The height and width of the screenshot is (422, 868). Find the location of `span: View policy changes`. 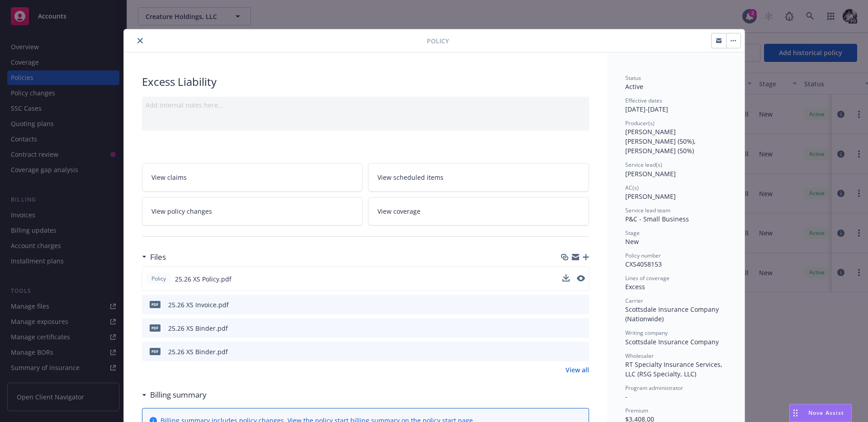

span: View policy changes is located at coordinates (182, 211).